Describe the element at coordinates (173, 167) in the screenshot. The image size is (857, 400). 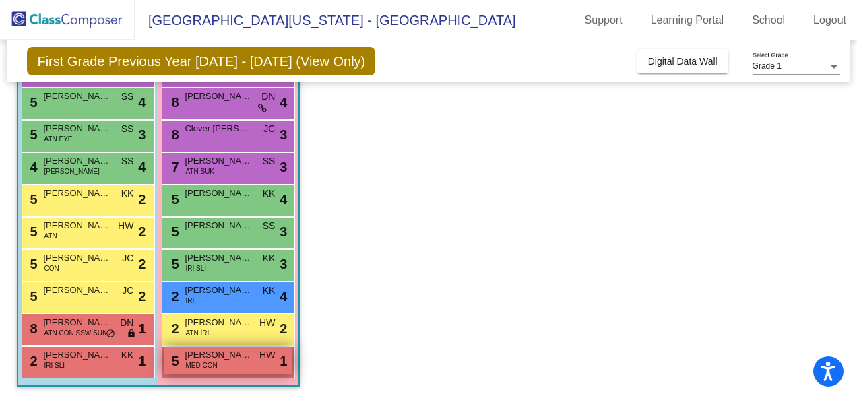
I see `span: 7` at that location.